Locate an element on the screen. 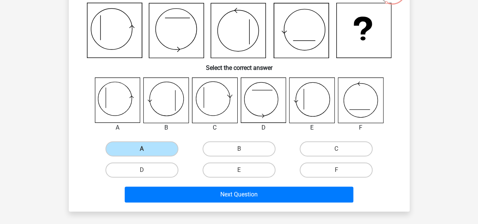 The width and height of the screenshot is (478, 224). h6: Select the correct answer is located at coordinates (239, 65).